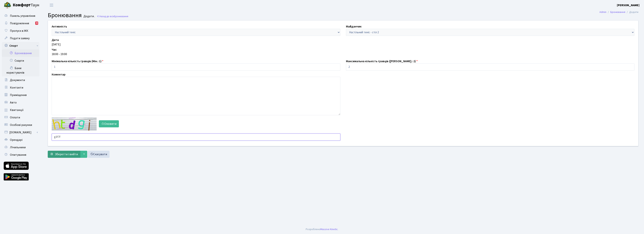 The height and width of the screenshot is (234, 644). Describe the element at coordinates (17, 88) in the screenshot. I see `span: Контакти` at that location.